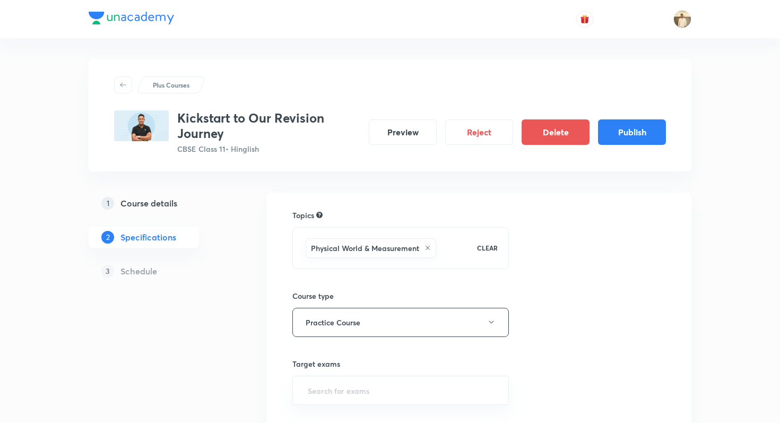 The height and width of the screenshot is (423, 780). What do you see at coordinates (131, 19) in the screenshot?
I see `a: Company Logo` at bounding box center [131, 19].